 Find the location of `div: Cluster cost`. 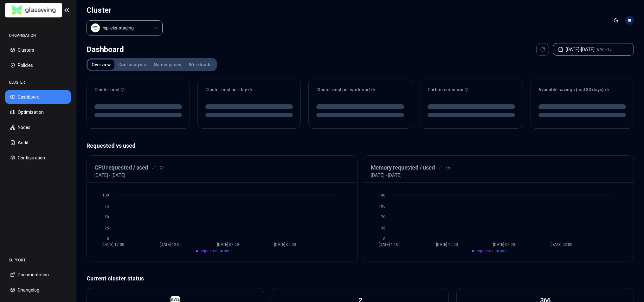

div: Cluster cost is located at coordinates (138, 89).